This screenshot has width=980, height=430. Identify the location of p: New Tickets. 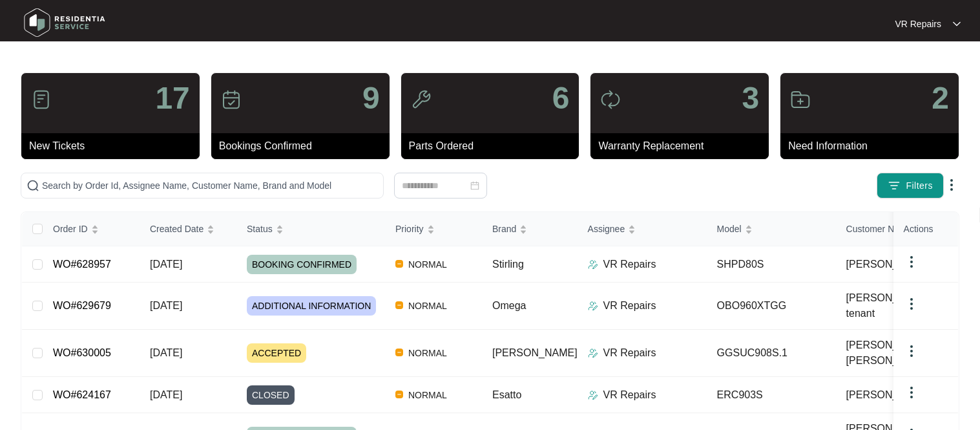
(115, 146).